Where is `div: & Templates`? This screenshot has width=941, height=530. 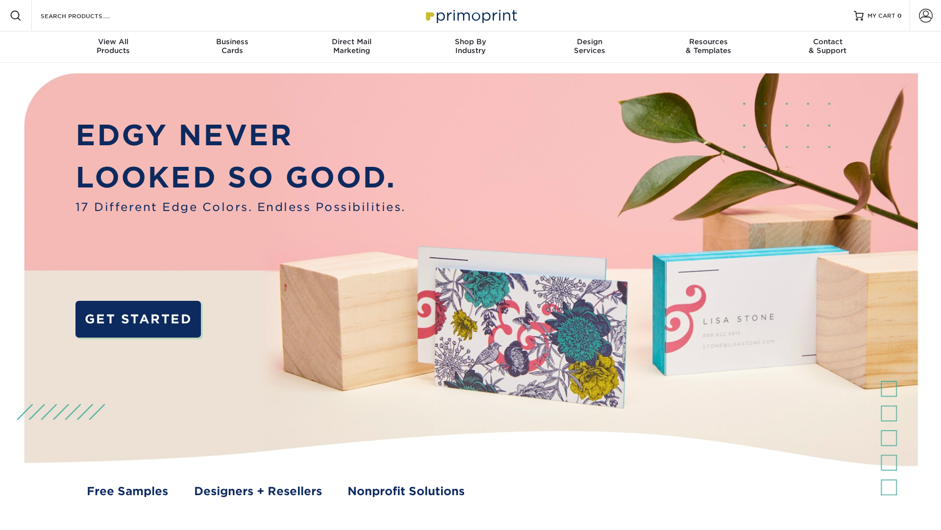 div: & Templates is located at coordinates (708, 46).